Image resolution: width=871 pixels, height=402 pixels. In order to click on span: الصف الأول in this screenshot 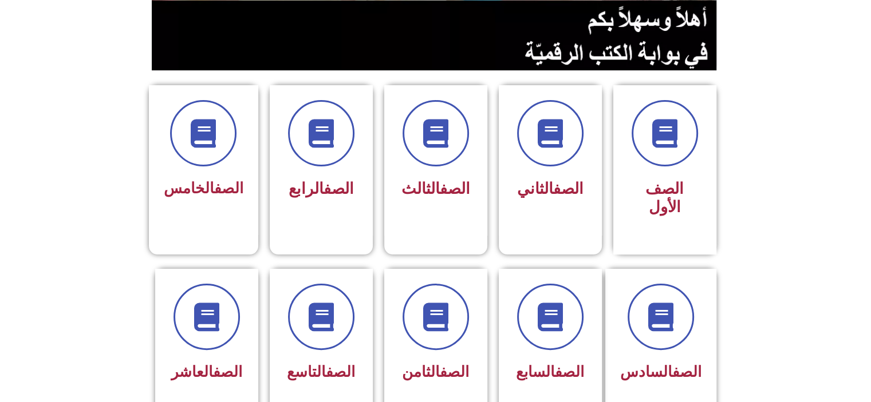, I will do `click(664, 198)`.